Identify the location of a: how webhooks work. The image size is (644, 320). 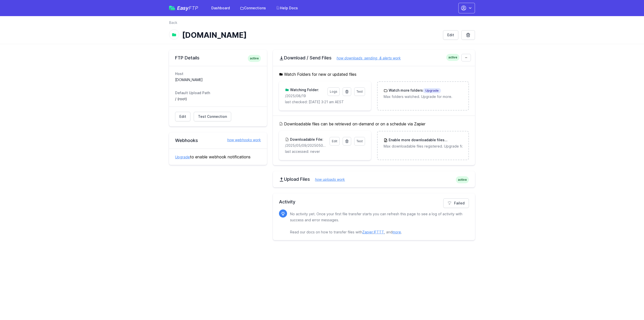
(241, 140).